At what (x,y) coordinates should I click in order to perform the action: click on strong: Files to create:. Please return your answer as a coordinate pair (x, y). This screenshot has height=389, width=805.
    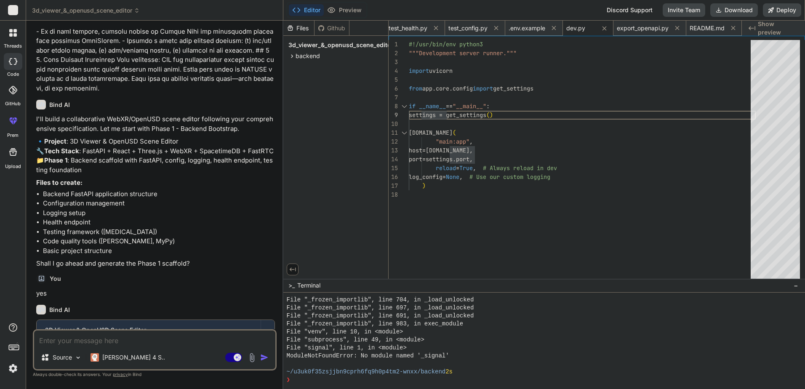
    Looking at the image, I should click on (59, 182).